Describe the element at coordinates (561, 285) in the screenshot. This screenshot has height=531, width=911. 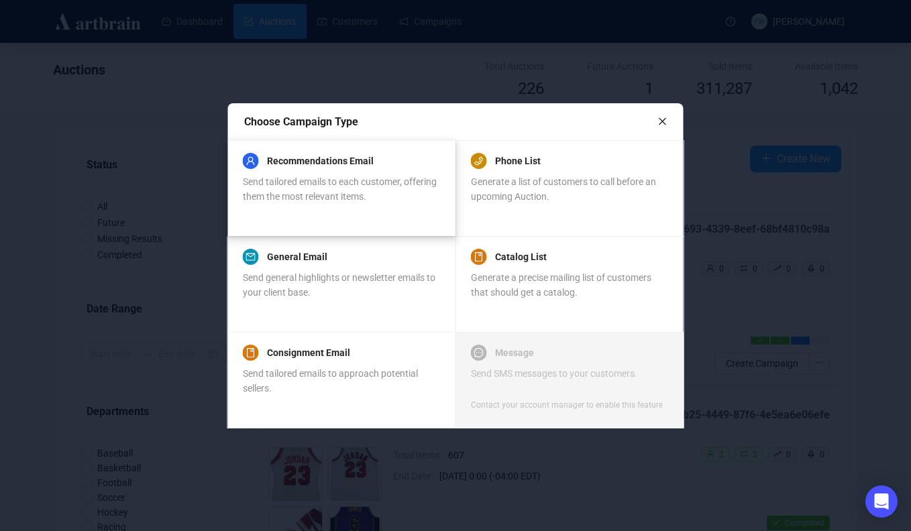
I see `span: Generate a precise mailing list of customers that should get a catalog.` at that location.